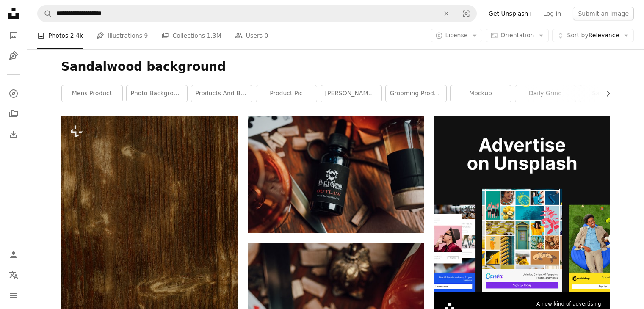 This screenshot has height=309, width=644. What do you see at coordinates (13, 275) in the screenshot?
I see `button: Language` at bounding box center [13, 275].